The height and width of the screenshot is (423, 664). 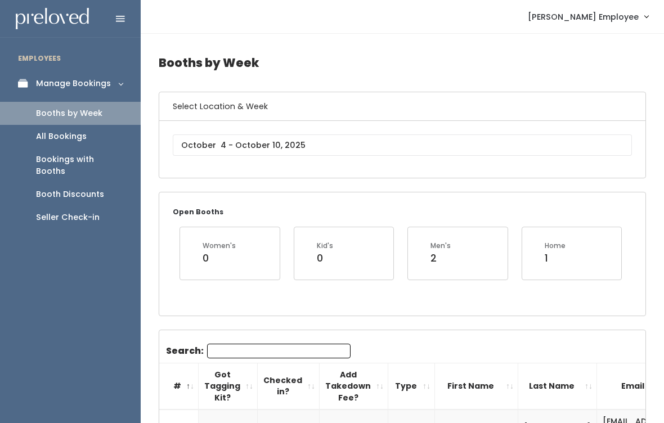 What do you see at coordinates (179, 386) in the screenshot?
I see `th: #: activate to sort column descending` at bounding box center [179, 386].